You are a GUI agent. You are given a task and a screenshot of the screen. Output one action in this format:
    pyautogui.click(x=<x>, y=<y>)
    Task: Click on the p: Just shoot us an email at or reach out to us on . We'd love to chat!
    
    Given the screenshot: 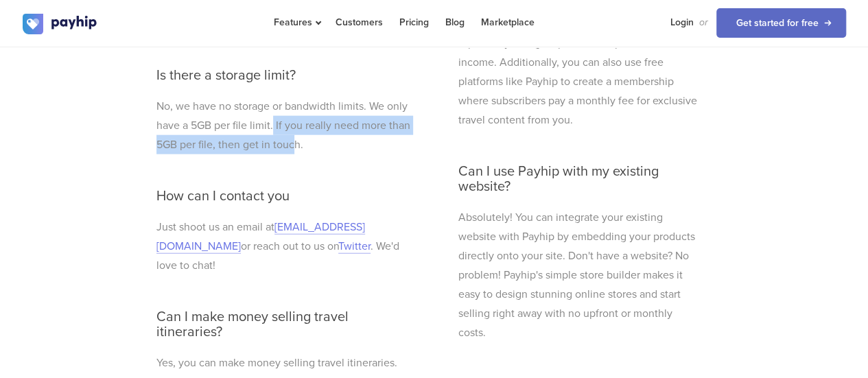 What is the action you would take?
    pyautogui.click(x=284, y=247)
    